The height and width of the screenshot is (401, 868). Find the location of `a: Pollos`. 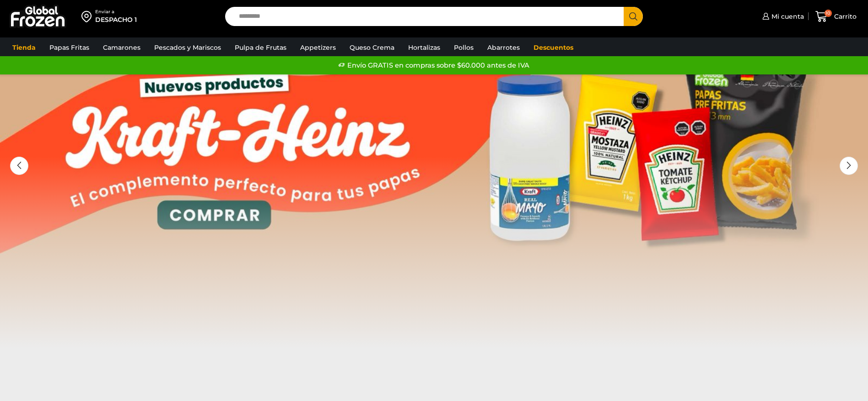

a: Pollos is located at coordinates (463, 47).